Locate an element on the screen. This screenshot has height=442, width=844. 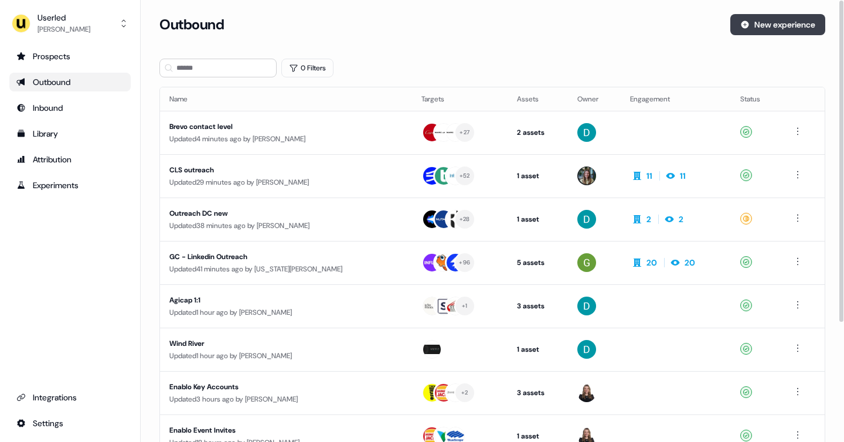
th: Targets is located at coordinates (460, 99).